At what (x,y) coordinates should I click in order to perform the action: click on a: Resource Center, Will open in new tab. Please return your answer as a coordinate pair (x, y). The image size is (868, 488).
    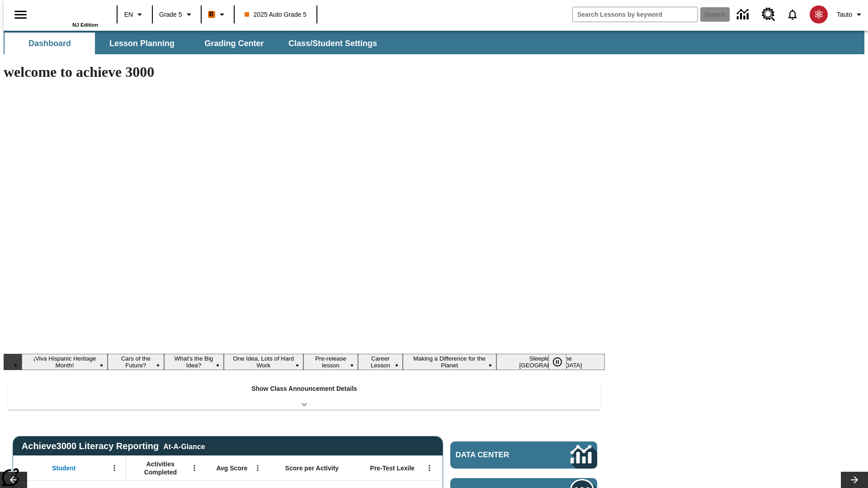
    Looking at the image, I should click on (769, 14).